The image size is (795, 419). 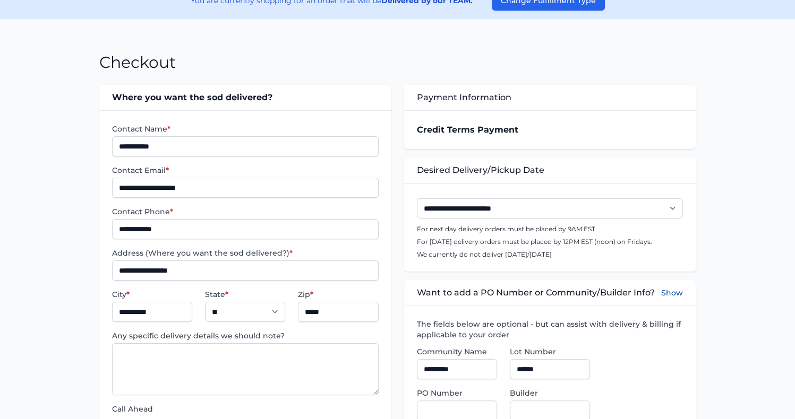 What do you see at coordinates (467, 130) in the screenshot?
I see `strong: Credit Terms Payment` at bounding box center [467, 130].